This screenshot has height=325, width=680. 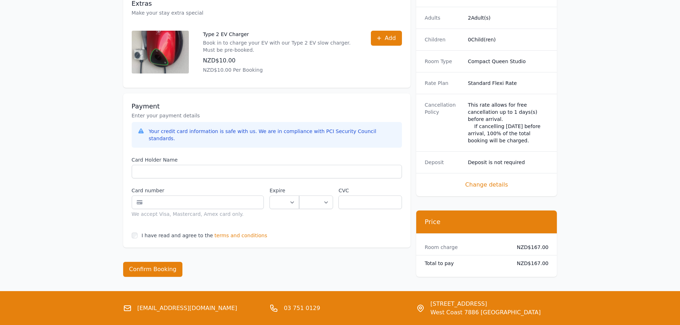 I want to click on label: Card number, so click(x=198, y=191).